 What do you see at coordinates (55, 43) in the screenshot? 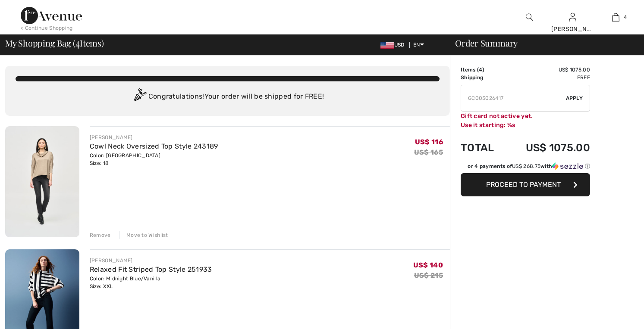
I see `span: My Shopping Bag ( Items)` at bounding box center [55, 43].